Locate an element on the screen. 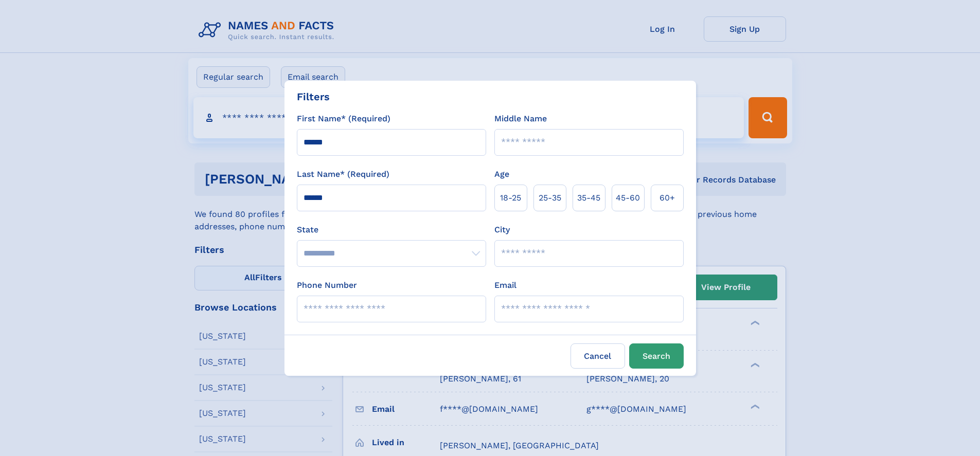 The width and height of the screenshot is (980, 456). label: City is located at coordinates (502, 229).